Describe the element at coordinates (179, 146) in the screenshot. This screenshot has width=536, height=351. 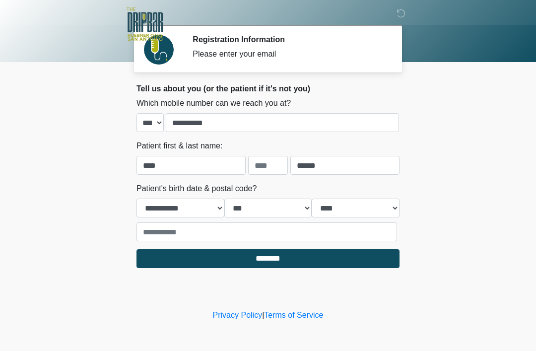
I see `label: Patient first & last name:` at that location.